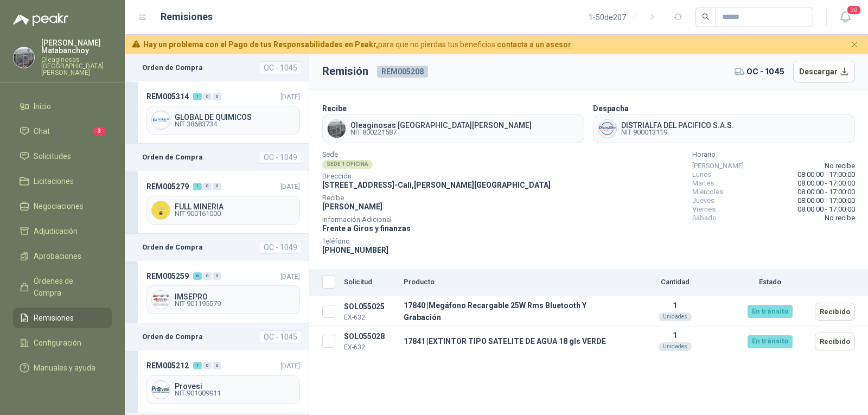 This screenshot has height=415, width=868. I want to click on span: Información Adicional, so click(436, 220).